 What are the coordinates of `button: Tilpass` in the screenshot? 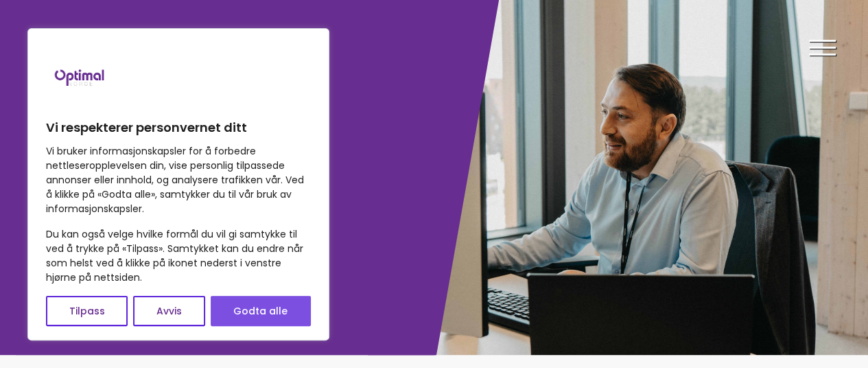 It's located at (87, 311).